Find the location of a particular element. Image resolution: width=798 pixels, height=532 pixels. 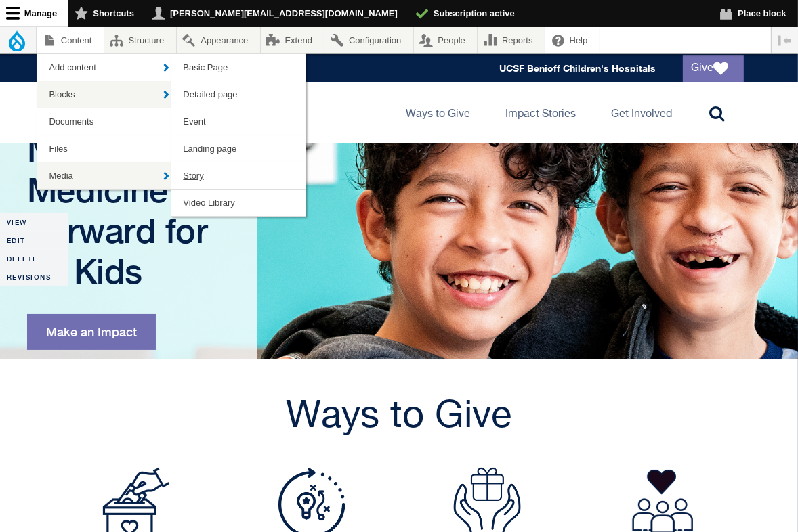

a: Blocks is located at coordinates (104, 94).